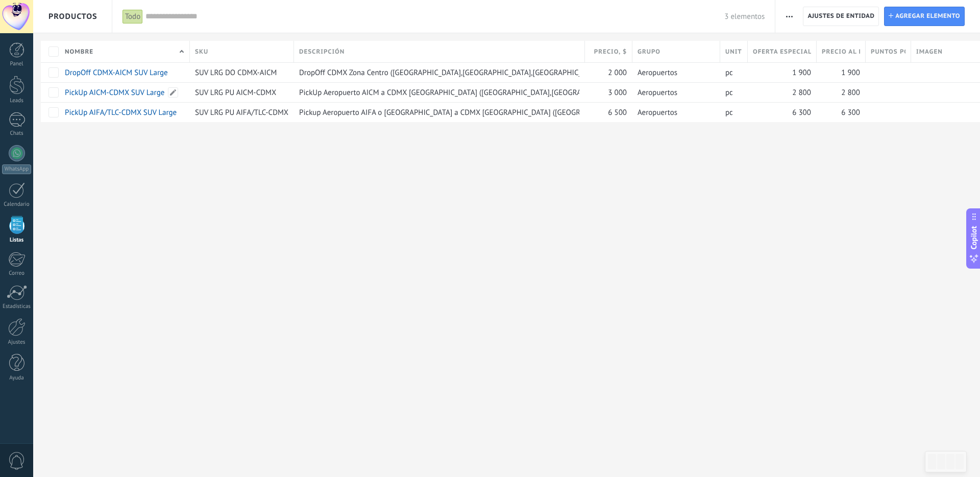 The height and width of the screenshot is (477, 980). I want to click on div: Calendario, so click(17, 205).